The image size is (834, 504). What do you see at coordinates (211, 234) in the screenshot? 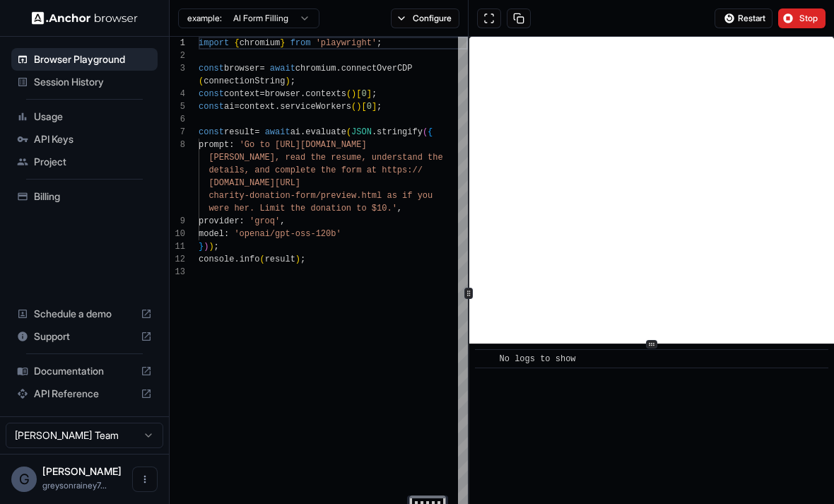
I see `span: model` at bounding box center [211, 234].